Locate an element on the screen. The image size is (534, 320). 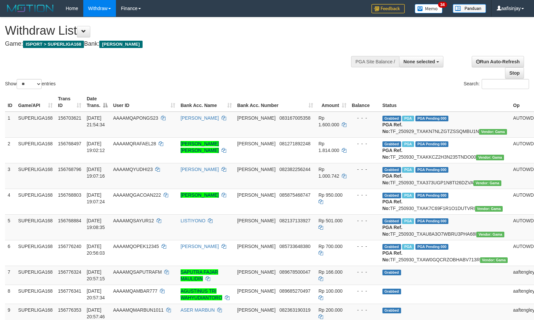
td: TF_250930_TXAKKCZ2H3N235TNDO00 is located at coordinates (445, 150).